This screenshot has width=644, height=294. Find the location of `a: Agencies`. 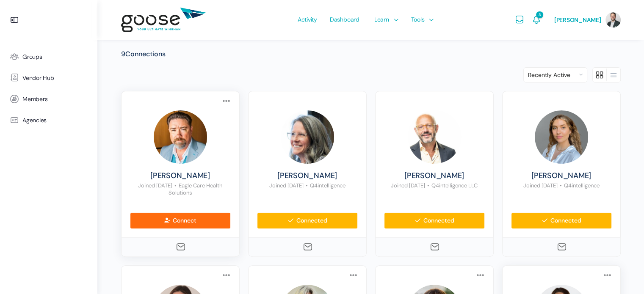

a: Agencies is located at coordinates (49, 120).